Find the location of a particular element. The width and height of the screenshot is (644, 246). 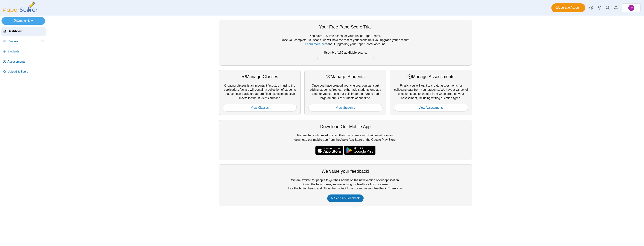

span: Classes is located at coordinates (24, 41).